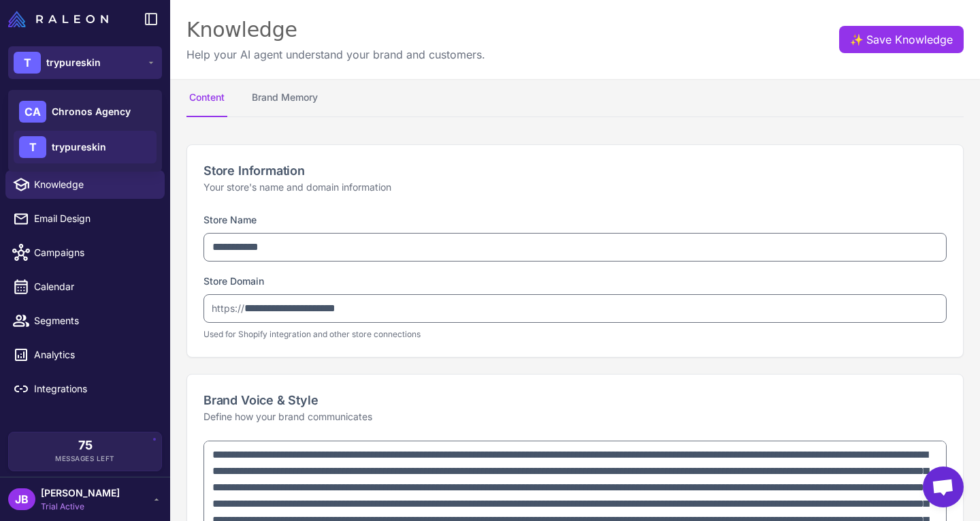  I want to click on a: Segments, so click(85, 321).